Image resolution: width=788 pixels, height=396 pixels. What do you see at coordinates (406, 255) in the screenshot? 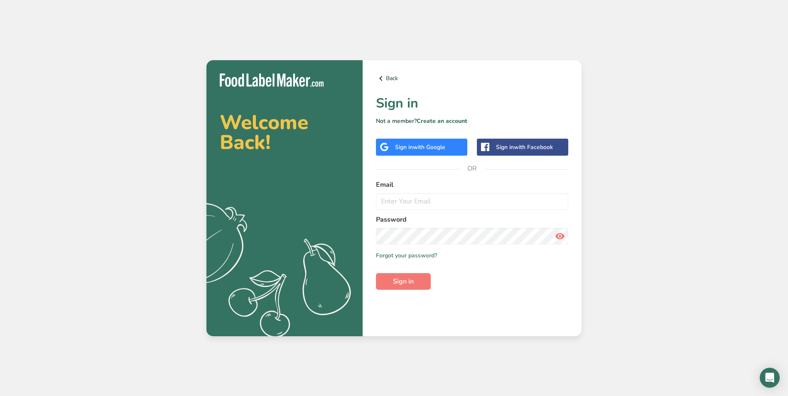
I see `a: Forgot your password?` at bounding box center [406, 255].